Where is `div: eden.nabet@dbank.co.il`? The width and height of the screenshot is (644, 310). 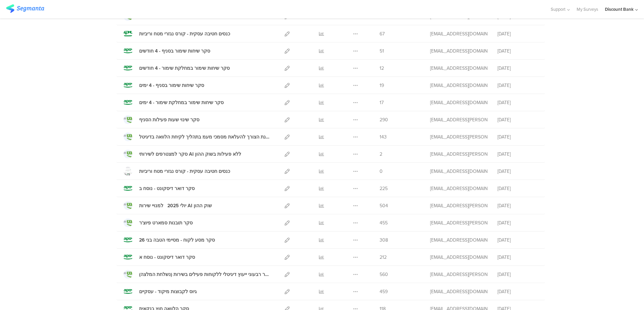 div: eden.nabet@dbank.co.il is located at coordinates (459, 292).